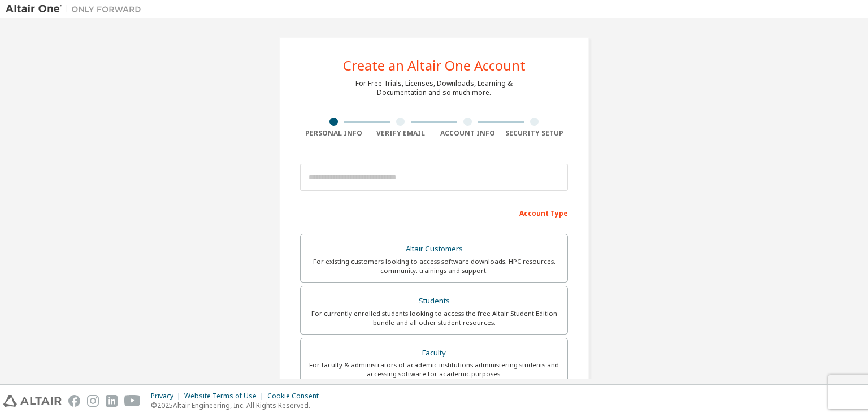 The image size is (868, 417). What do you see at coordinates (167, 396) in the screenshot?
I see `div: Privacy` at bounding box center [167, 396].